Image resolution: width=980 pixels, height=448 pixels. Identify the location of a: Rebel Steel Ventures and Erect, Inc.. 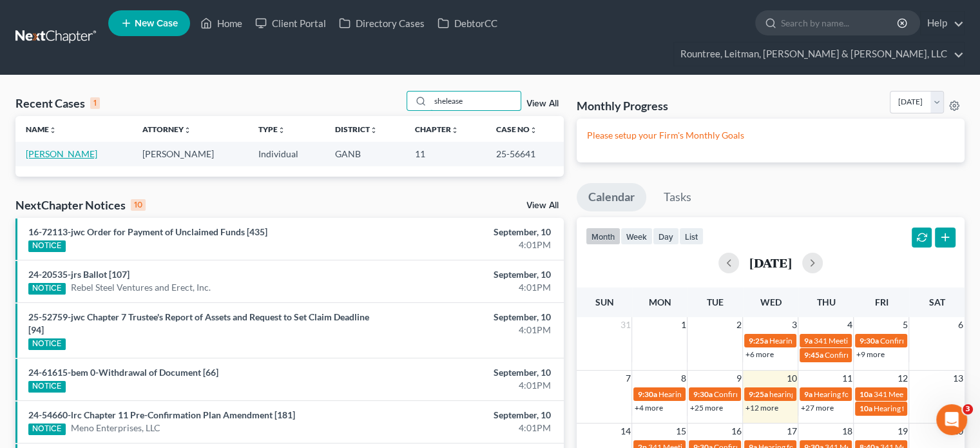
(140, 287).